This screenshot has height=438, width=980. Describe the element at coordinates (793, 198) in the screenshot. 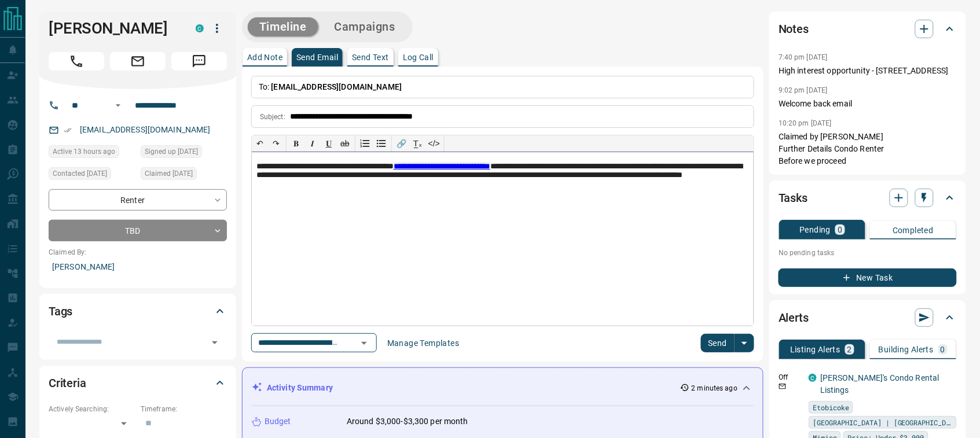

I see `h2: Tasks` at that location.